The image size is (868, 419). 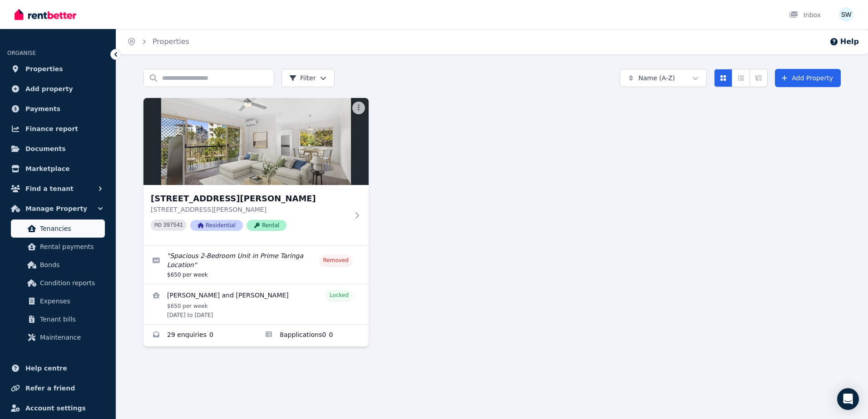 What do you see at coordinates (740, 78) in the screenshot?
I see `div: View options` at bounding box center [740, 78].